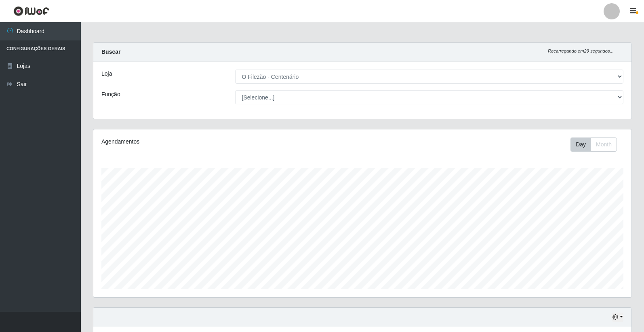 The width and height of the screenshot is (644, 332). What do you see at coordinates (111, 52) in the screenshot?
I see `strong: Buscar` at bounding box center [111, 52].